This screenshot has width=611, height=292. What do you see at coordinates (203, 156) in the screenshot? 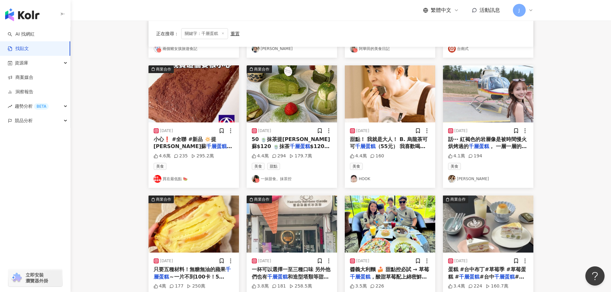
I see `div: 295.2萬` at bounding box center [203, 156].